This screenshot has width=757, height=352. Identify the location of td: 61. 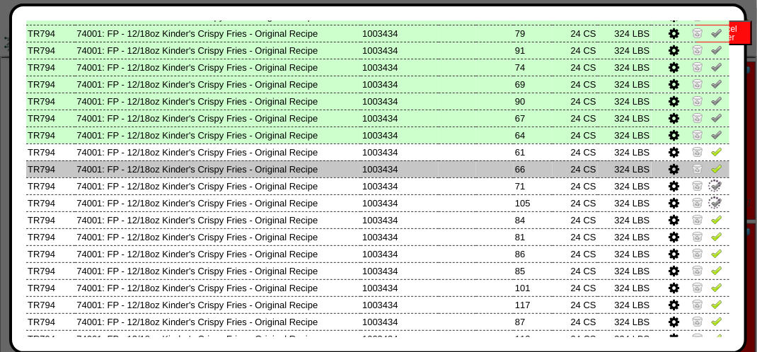
(533, 152).